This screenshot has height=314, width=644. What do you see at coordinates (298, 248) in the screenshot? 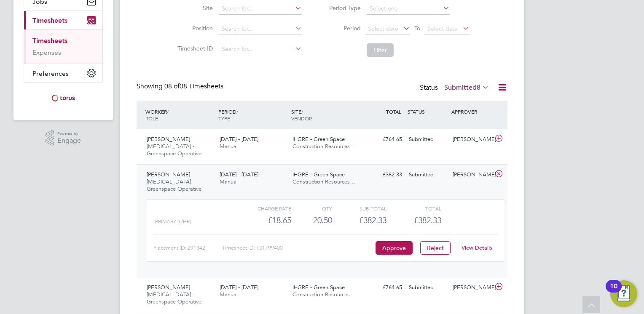
I see `div: Timesheet ID: TS1799400` at bounding box center [298, 248].